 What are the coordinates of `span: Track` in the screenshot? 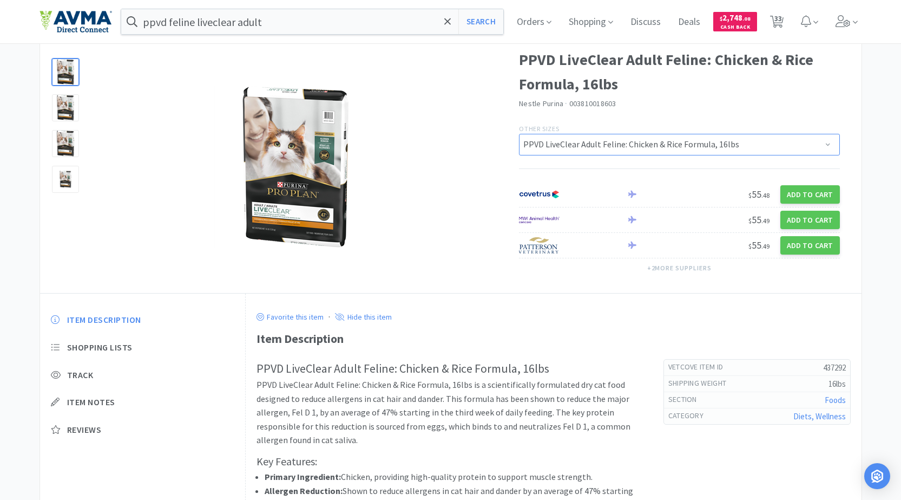 It's located at (80, 375).